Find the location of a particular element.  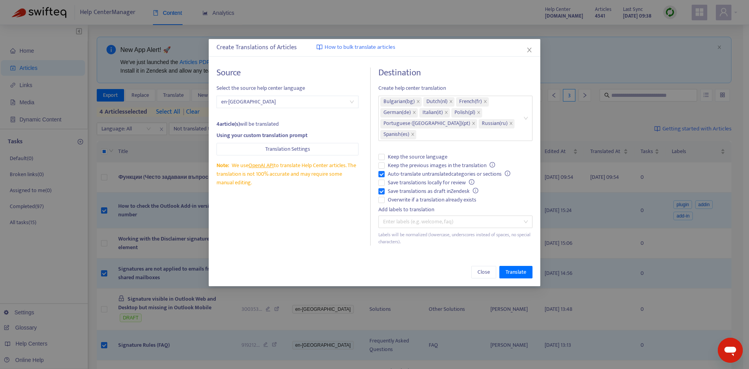

span: en-gb is located at coordinates (288, 102).